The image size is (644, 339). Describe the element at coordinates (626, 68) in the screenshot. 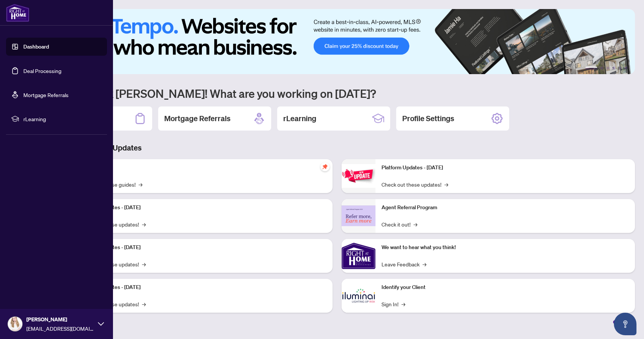

I see `button: 6` at that location.